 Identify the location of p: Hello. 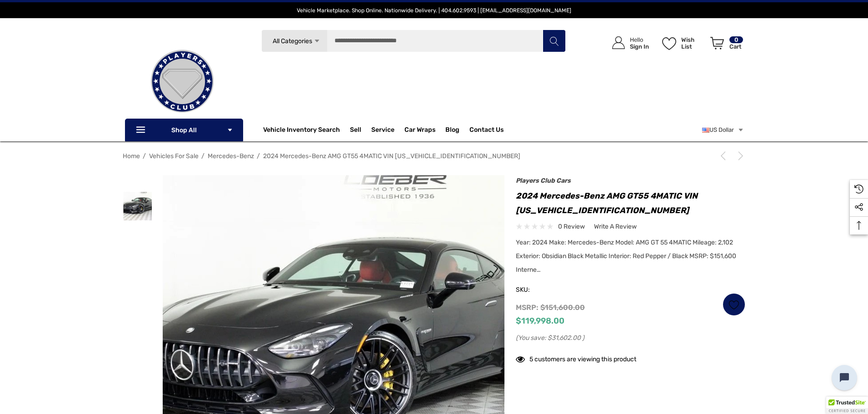
(640, 40).